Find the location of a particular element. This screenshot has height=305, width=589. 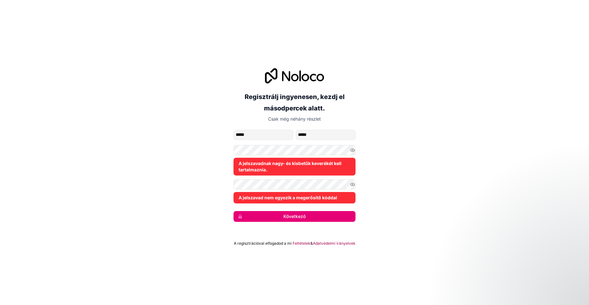

a: Feltételek is located at coordinates (301, 244).